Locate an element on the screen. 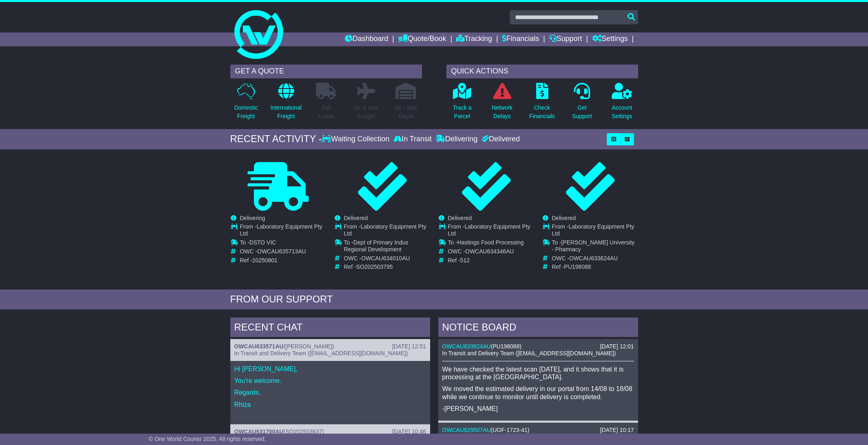 The height and width of the screenshot is (445, 868). a: Settings is located at coordinates (610, 39).